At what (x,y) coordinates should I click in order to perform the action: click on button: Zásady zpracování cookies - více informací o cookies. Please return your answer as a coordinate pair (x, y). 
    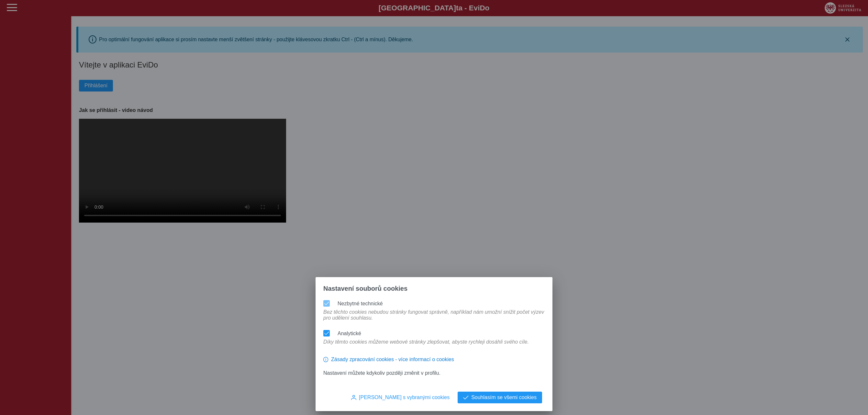
    Looking at the image, I should click on (389, 359).